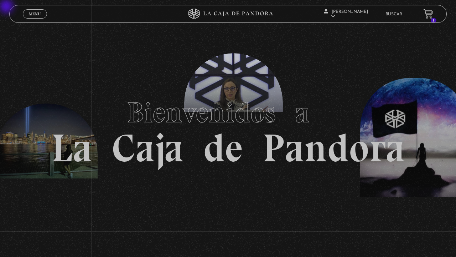 This screenshot has height=257, width=456. Describe the element at coordinates (228, 112) in the screenshot. I see `span: Bienvenidos a` at that location.